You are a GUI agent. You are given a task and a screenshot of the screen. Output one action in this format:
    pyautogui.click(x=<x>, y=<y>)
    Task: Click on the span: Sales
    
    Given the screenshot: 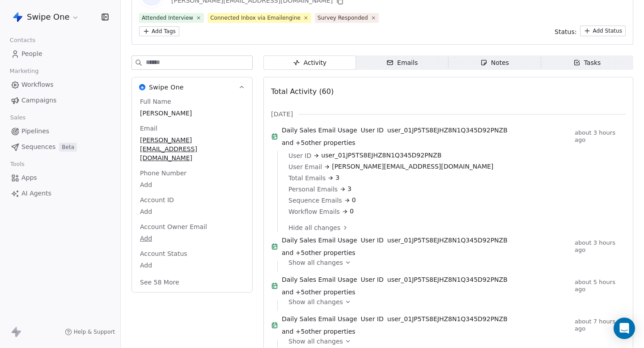 What is the action you would take?
    pyautogui.click(x=18, y=118)
    